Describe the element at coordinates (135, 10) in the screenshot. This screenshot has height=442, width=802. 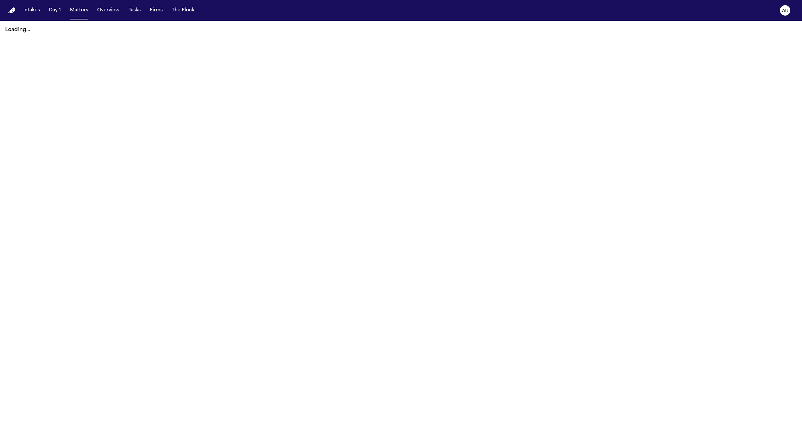
I see `a: Tasks` at that location.